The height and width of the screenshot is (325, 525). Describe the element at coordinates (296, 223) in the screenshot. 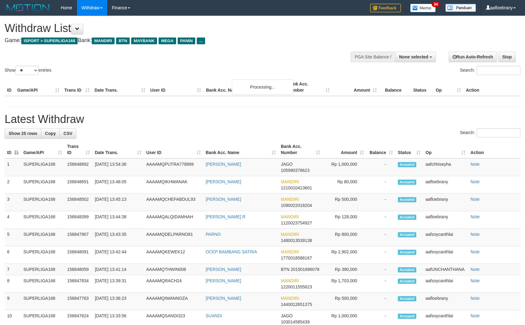

I see `span: Copy 1120023754927 to clipboard` at that location.